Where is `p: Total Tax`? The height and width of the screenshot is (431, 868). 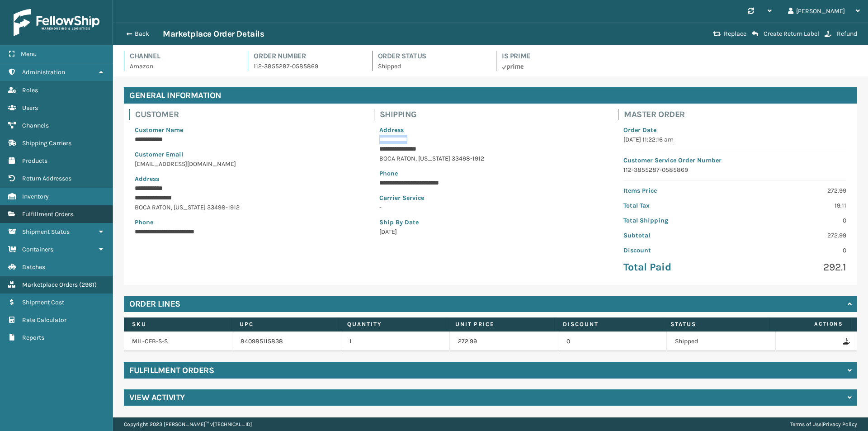 p: Total Tax is located at coordinates (677, 205).